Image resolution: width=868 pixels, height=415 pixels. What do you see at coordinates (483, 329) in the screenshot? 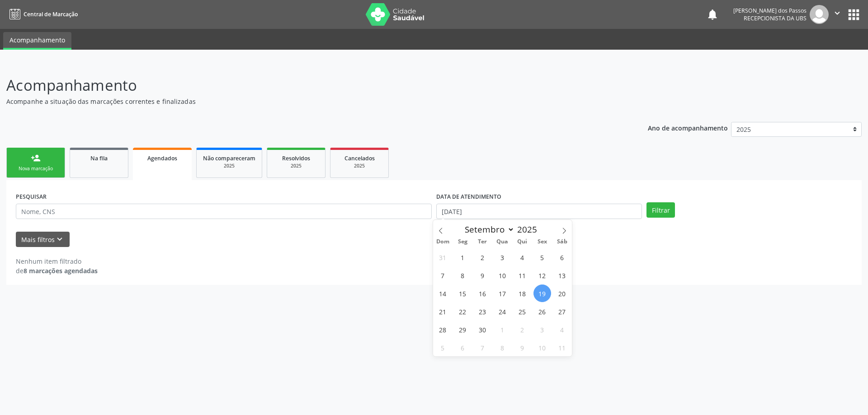
I see `span: Setembro 30, 2025` at bounding box center [483, 329].